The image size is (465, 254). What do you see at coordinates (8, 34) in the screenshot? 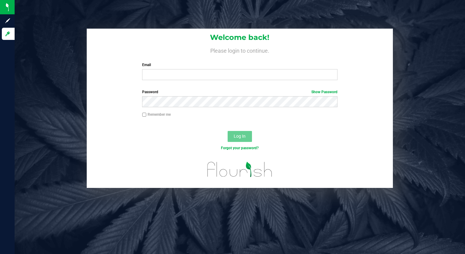
I see `inline-svg: Log in` at bounding box center [8, 34].